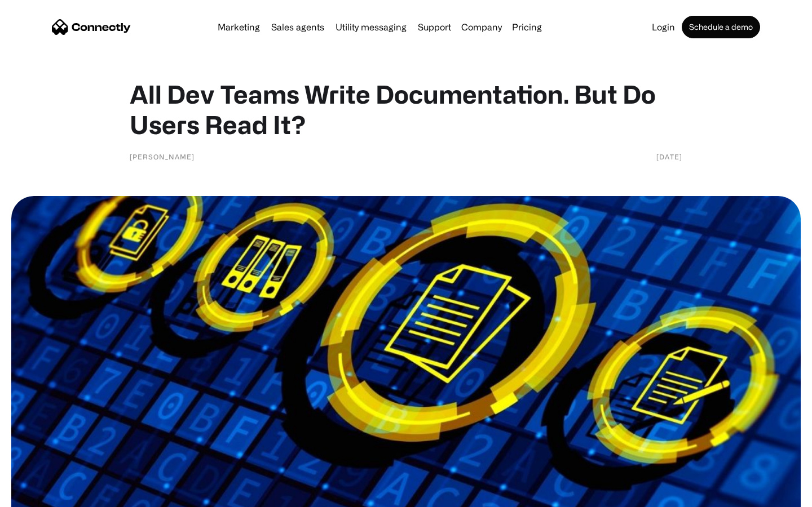  I want to click on a: Support, so click(434, 27).